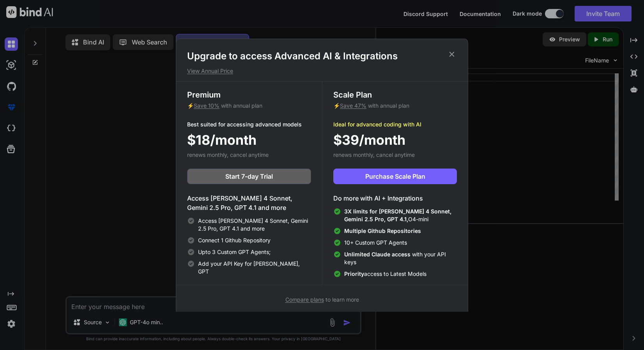 Image resolution: width=644 pixels, height=350 pixels. I want to click on p: Ideal for advanced coding with AI, so click(395, 124).